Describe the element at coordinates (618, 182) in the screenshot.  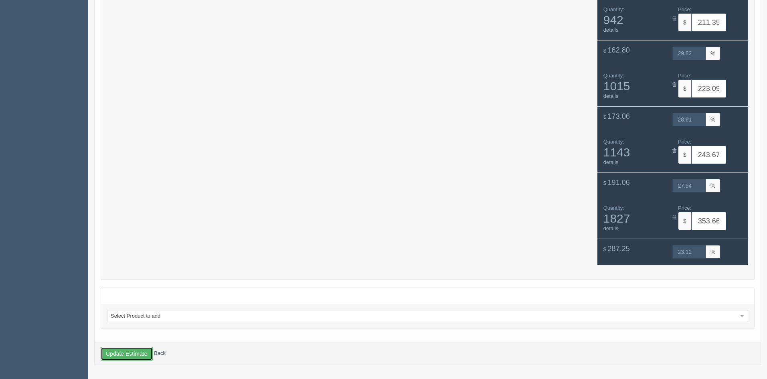
I see `span: 191.06` at that location.